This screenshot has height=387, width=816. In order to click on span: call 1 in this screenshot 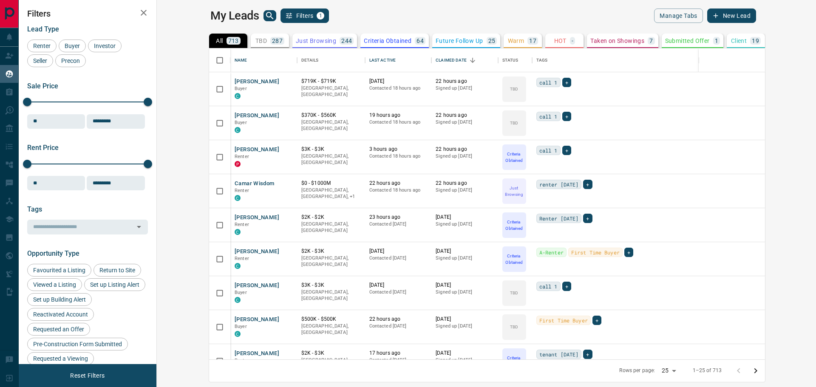, I will do `click(548, 150)`.